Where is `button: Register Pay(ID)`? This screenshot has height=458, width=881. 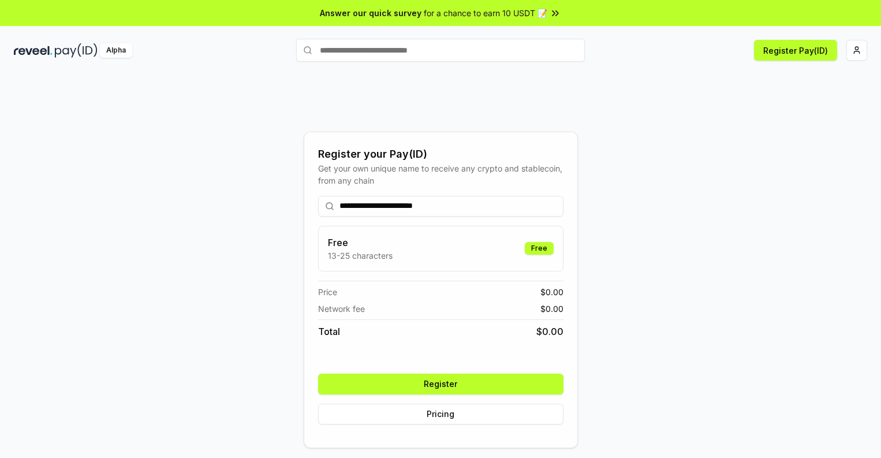 button: Register Pay(ID) is located at coordinates (796, 50).